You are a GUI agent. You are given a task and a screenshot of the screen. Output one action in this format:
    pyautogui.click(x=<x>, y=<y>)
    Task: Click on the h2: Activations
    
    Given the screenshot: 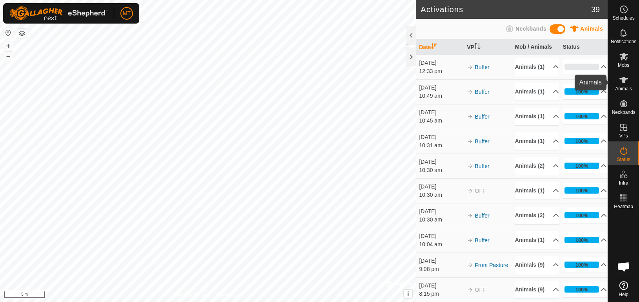 What is the action you would take?
    pyautogui.click(x=506, y=9)
    